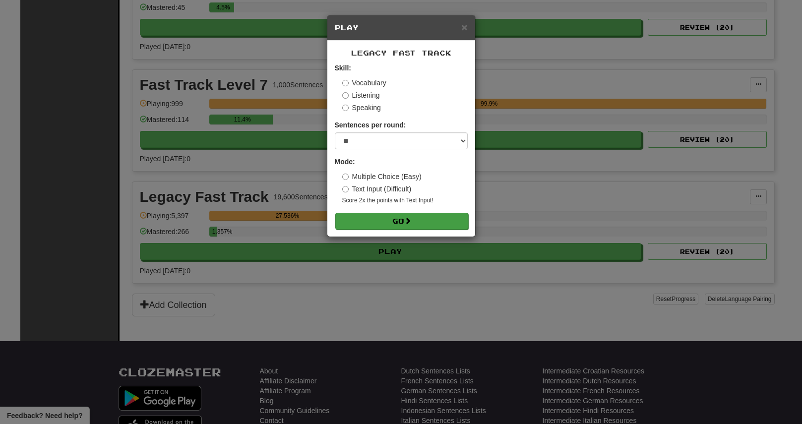 The width and height of the screenshot is (802, 424). What do you see at coordinates (345, 162) in the screenshot?
I see `strong: Mode:` at bounding box center [345, 162].